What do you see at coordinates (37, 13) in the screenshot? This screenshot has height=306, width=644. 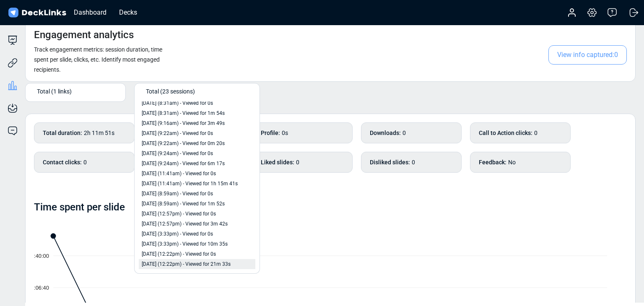 I see `img: DeckLinks` at bounding box center [37, 13].